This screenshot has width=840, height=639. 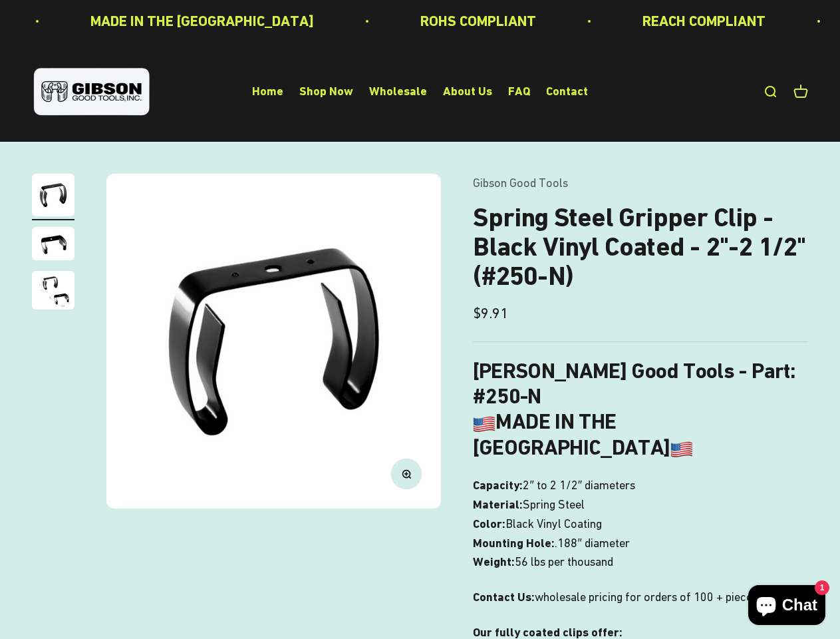 What do you see at coordinates (53, 245) in the screenshot?
I see `button: Go to item 2` at bounding box center [53, 245].